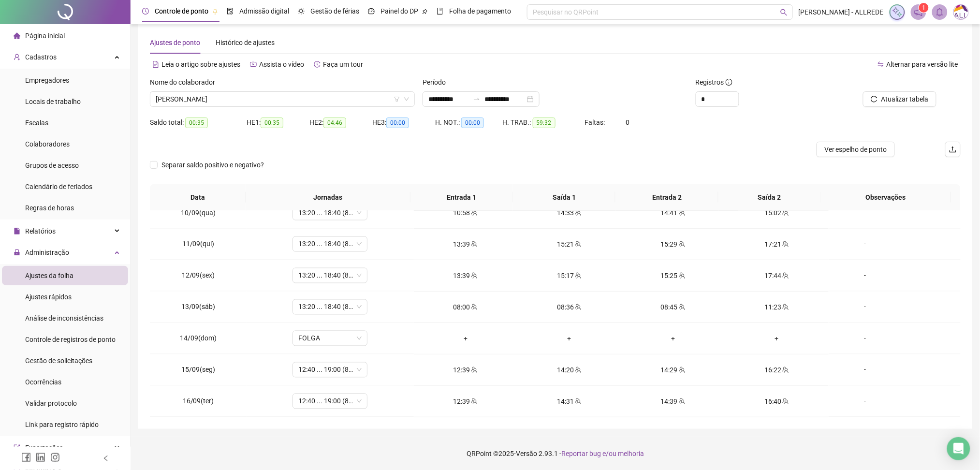 The width and height of the screenshot is (980, 470). What do you see at coordinates (17, 448) in the screenshot?
I see `span: export` at bounding box center [17, 448].